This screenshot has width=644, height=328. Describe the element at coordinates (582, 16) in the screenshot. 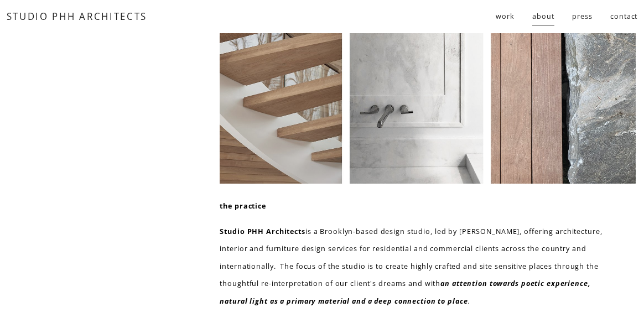

I see `a: press` at that location.